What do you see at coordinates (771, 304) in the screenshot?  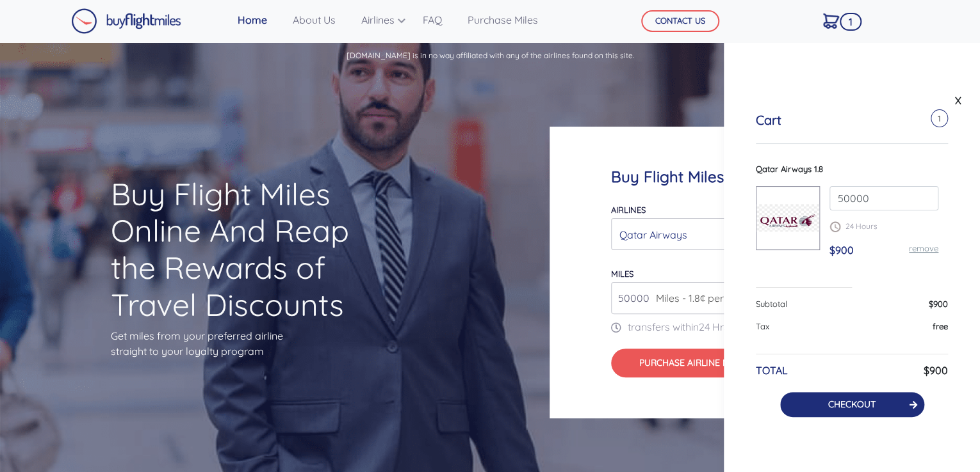 I see `span: Subtotal` at bounding box center [771, 304].